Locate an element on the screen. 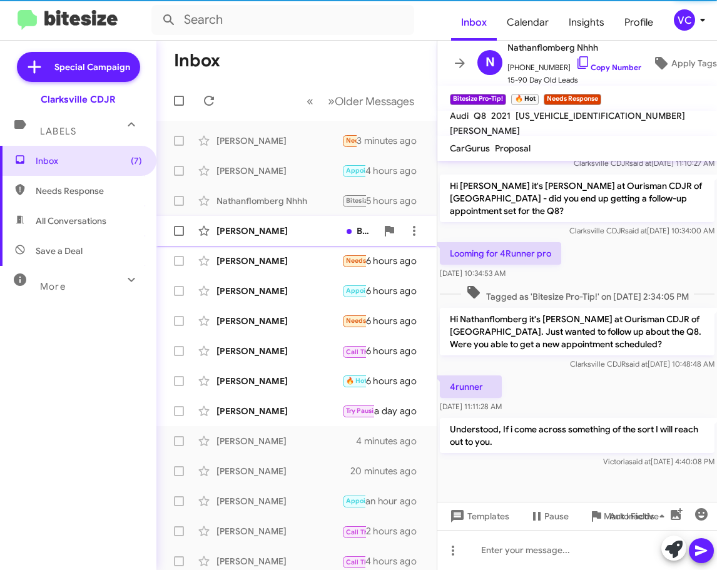 This screenshot has width=717, height=570. p: Looming for 4Runner pro is located at coordinates (500, 253).